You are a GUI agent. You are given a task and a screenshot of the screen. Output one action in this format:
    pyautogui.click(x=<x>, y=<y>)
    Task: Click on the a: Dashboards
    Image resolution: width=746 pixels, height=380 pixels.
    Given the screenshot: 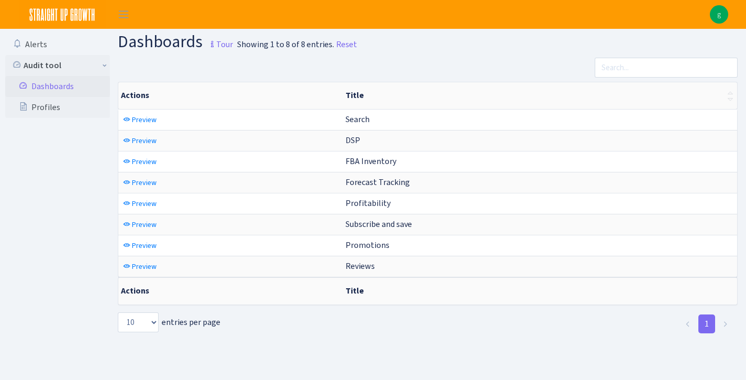 What is the action you would take?
    pyautogui.click(x=58, y=86)
    